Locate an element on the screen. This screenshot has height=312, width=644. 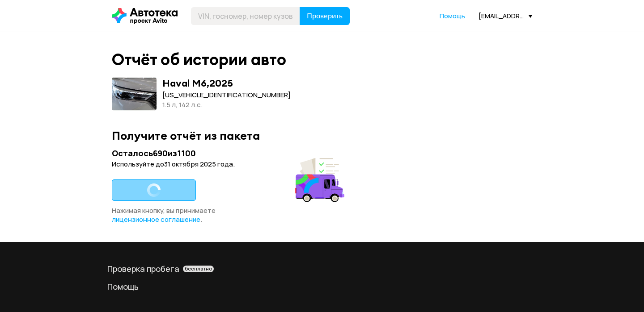
div: 1.5 л, 142 л.c. is located at coordinates (226, 105).